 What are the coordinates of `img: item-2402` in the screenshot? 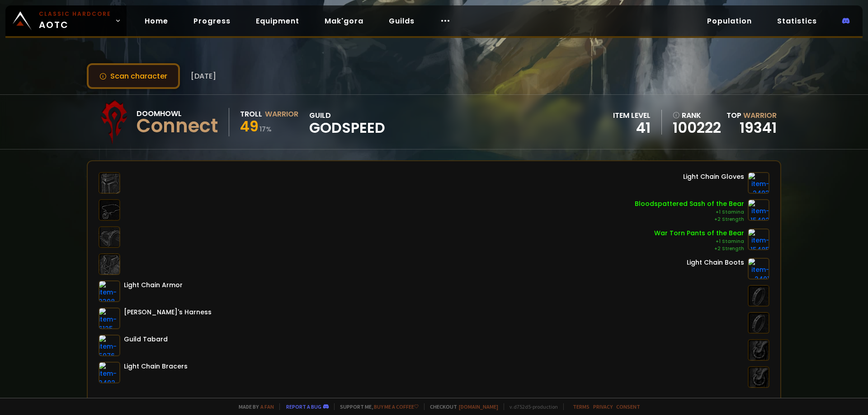 It's located at (109, 373).